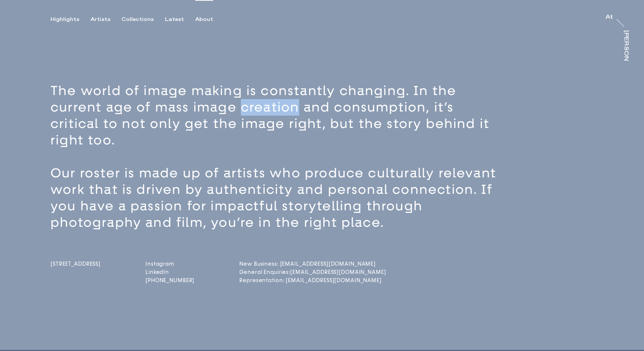  What do you see at coordinates (174, 19) in the screenshot?
I see `div: Latest` at bounding box center [174, 19].